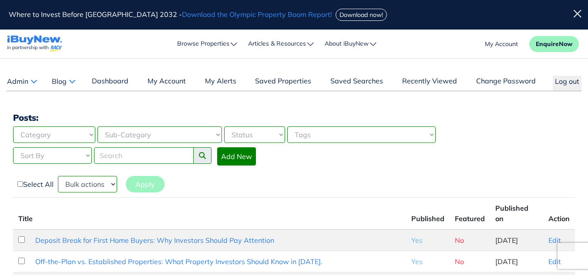 The height and width of the screenshot is (275, 588). I want to click on a: Saved Properties, so click(283, 83).